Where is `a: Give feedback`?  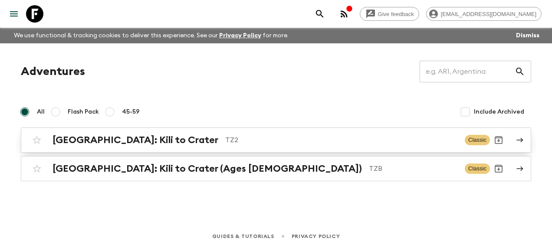
a: Give feedback is located at coordinates (389, 14).